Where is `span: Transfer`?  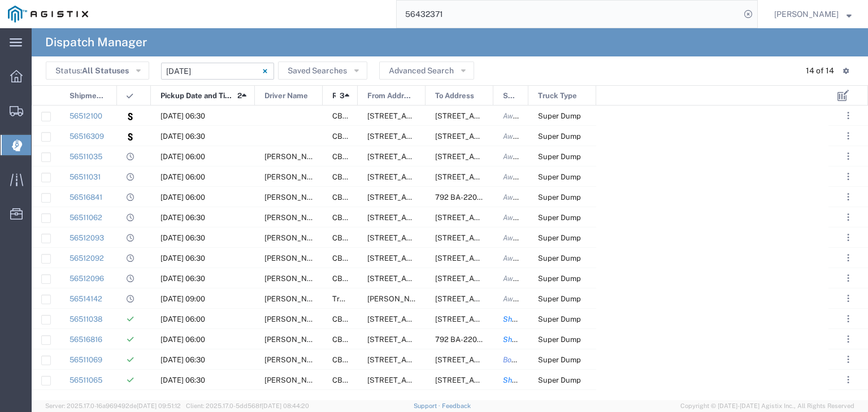
span: Transfer is located at coordinates (347, 298).